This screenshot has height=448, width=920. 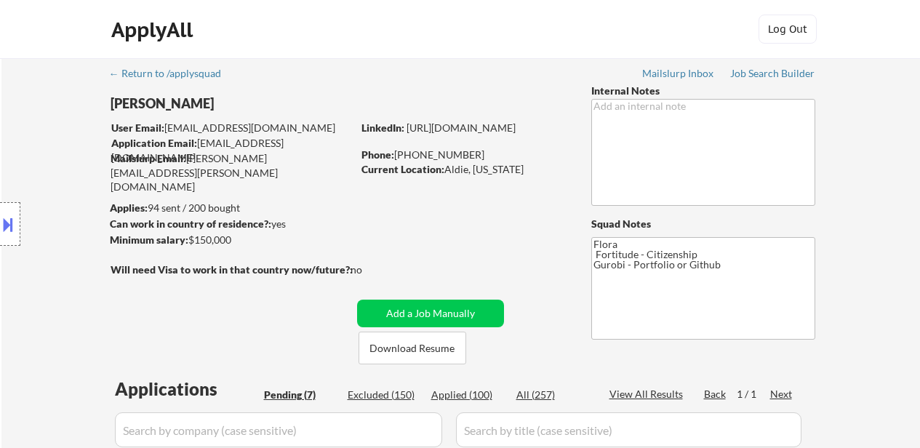 What do you see at coordinates (431, 314) in the screenshot?
I see `button: Add a Job Manually` at bounding box center [431, 314].